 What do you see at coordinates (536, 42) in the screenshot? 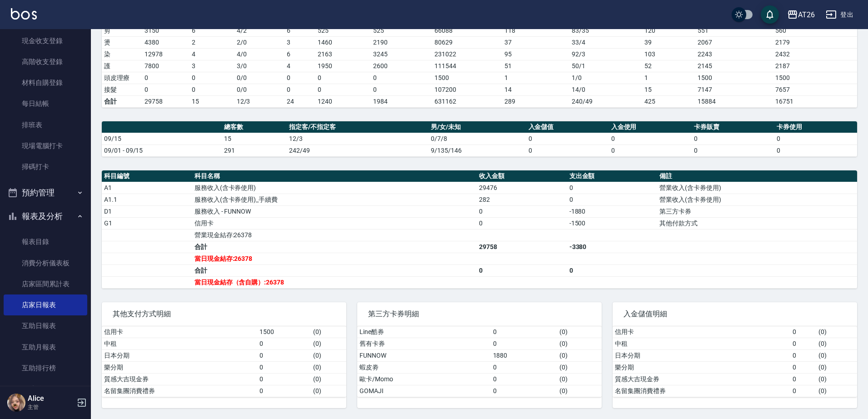
I see `td: 37` at bounding box center [536, 42].